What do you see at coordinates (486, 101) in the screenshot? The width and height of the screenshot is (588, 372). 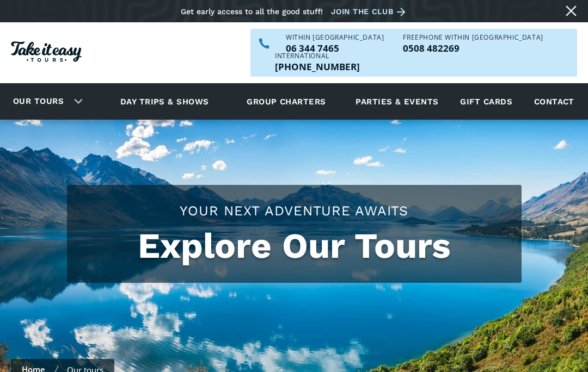 I see `a: Gift cards` at bounding box center [486, 101].